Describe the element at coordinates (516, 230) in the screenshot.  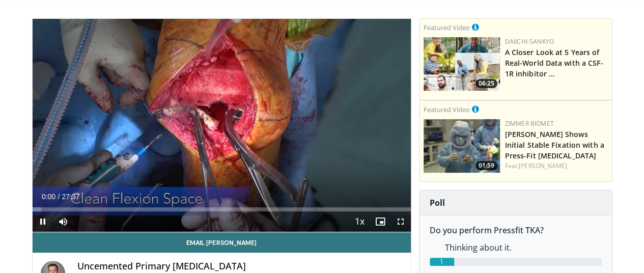
I see `h6: Do you perform Pressfit TKA?` at that location.